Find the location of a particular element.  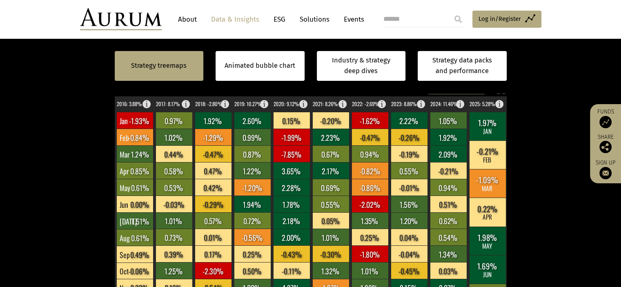

a: Funds is located at coordinates (606, 118).